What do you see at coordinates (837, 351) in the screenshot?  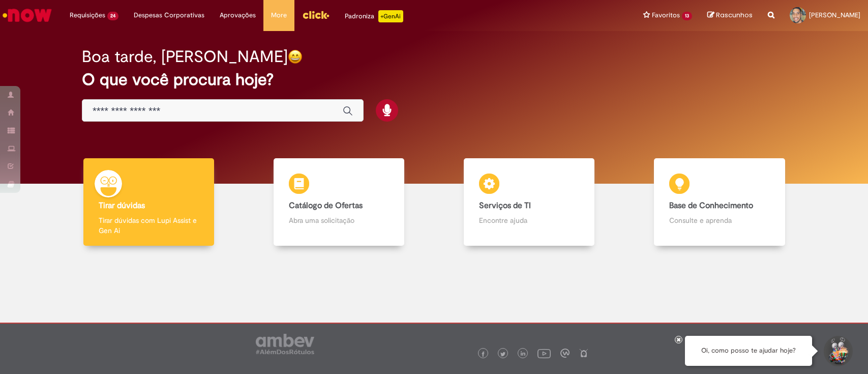 I see `button: Iniciar Conversa de Suporte` at bounding box center [837, 351].